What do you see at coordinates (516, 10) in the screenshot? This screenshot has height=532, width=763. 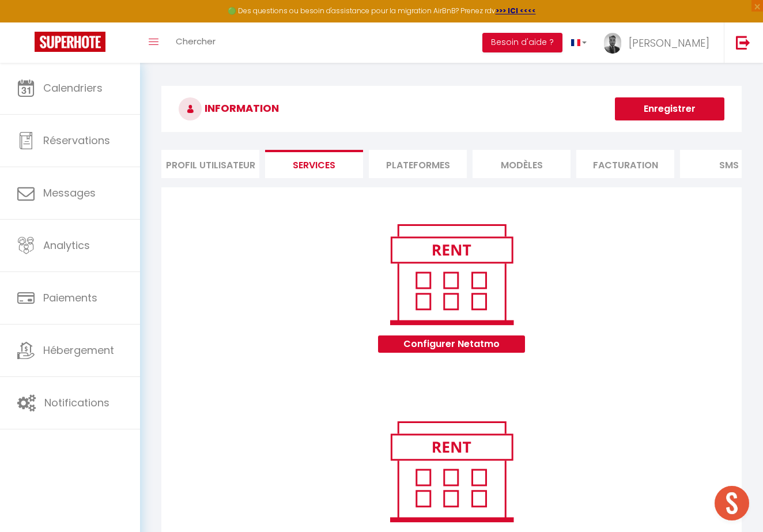 I see `a: >>> ICI <<<<` at bounding box center [516, 10].